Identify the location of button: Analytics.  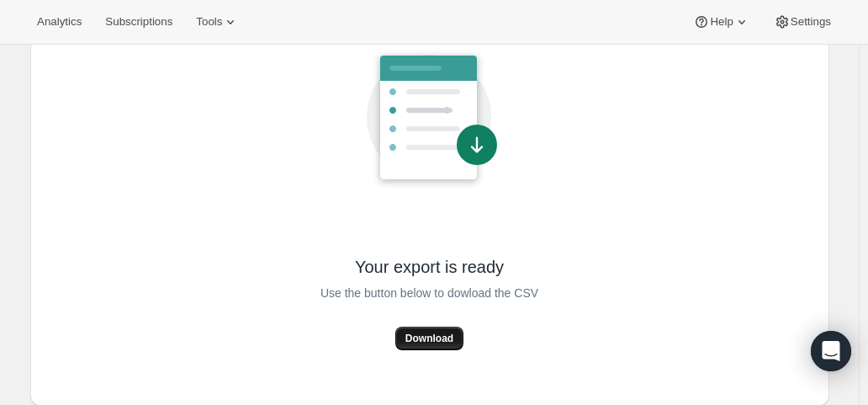
(58, 22).